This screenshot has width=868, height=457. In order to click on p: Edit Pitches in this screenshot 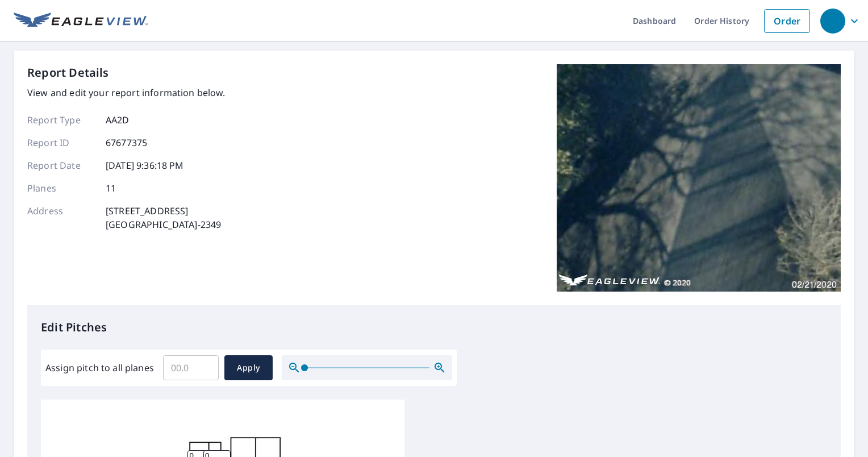, I will do `click(434, 328)`.